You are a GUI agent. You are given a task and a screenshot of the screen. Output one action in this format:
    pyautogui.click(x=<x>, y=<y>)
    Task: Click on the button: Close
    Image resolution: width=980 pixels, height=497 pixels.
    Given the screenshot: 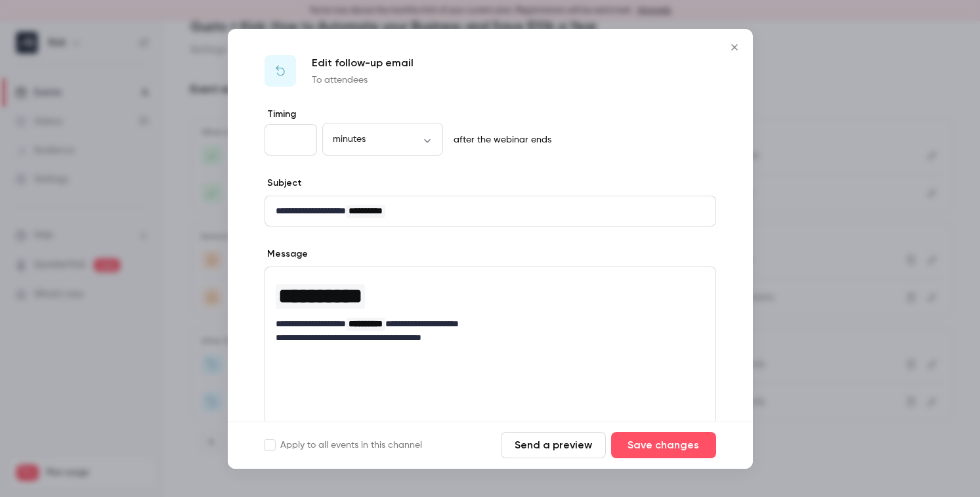 What is the action you would take?
    pyautogui.click(x=734, y=47)
    